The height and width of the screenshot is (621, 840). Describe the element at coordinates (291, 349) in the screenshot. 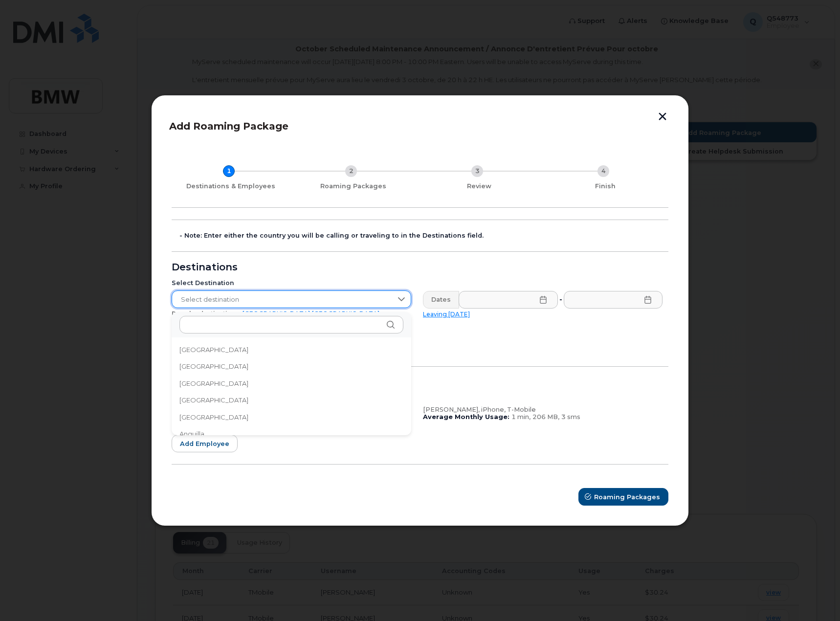

I see `li: Afghanistan` at that location.